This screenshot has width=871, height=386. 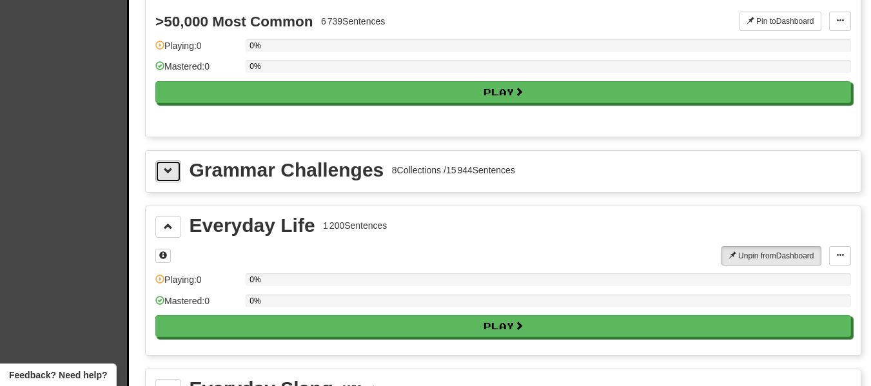 What do you see at coordinates (287, 170) in the screenshot?
I see `div: Grammar Challenges` at bounding box center [287, 170].